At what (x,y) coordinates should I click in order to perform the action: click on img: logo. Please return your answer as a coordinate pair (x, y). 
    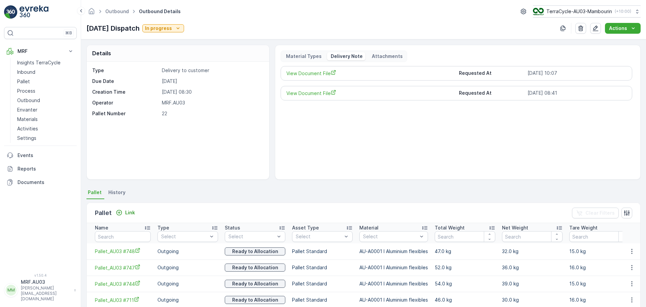
    Looking at the image, I should click on (11, 12).